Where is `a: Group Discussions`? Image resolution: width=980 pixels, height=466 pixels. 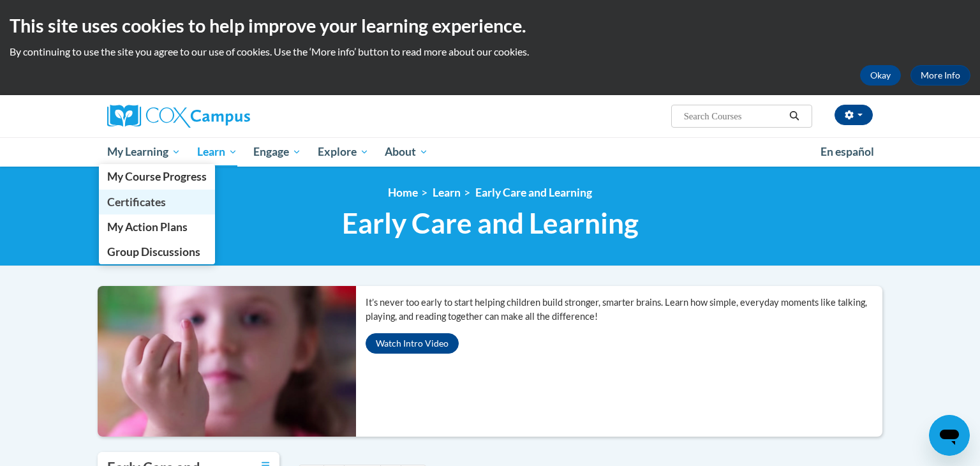
a: Group Discussions is located at coordinates (157, 251).